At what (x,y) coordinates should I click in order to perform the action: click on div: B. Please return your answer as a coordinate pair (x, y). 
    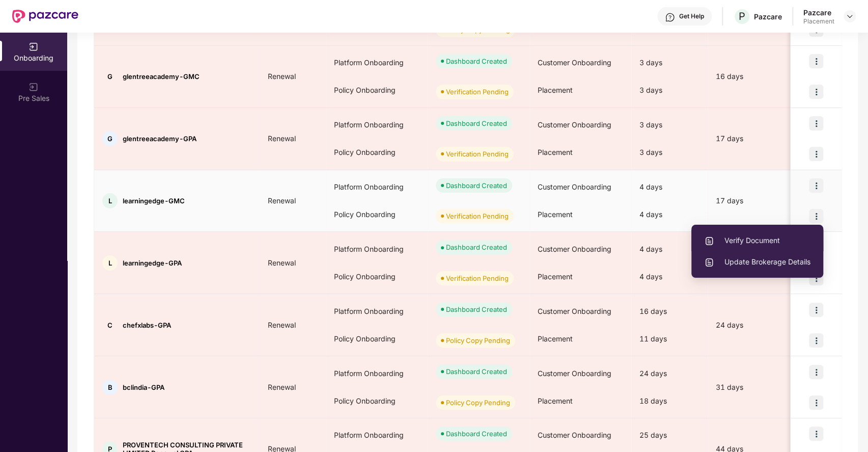
    Looking at the image, I should click on (110, 388).